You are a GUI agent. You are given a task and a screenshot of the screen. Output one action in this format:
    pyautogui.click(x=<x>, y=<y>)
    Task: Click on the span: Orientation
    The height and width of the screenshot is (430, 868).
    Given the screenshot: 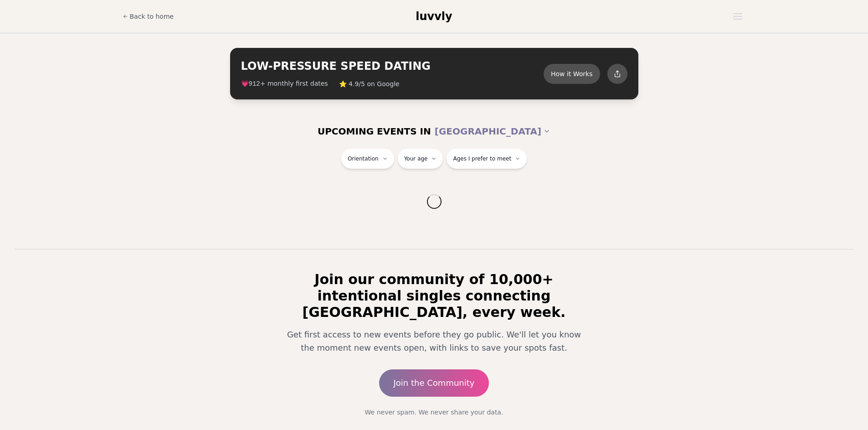 What is the action you would take?
    pyautogui.click(x=363, y=158)
    